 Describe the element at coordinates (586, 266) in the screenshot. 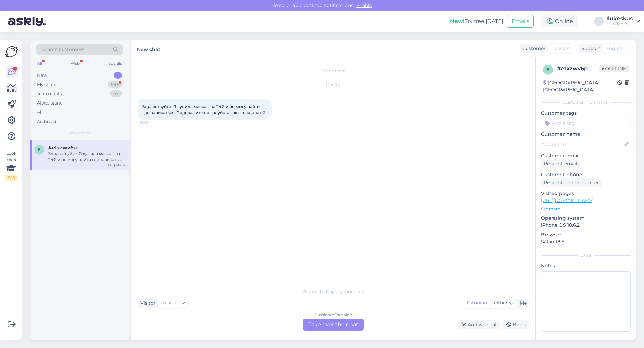

I see `p: Notes` at that location.